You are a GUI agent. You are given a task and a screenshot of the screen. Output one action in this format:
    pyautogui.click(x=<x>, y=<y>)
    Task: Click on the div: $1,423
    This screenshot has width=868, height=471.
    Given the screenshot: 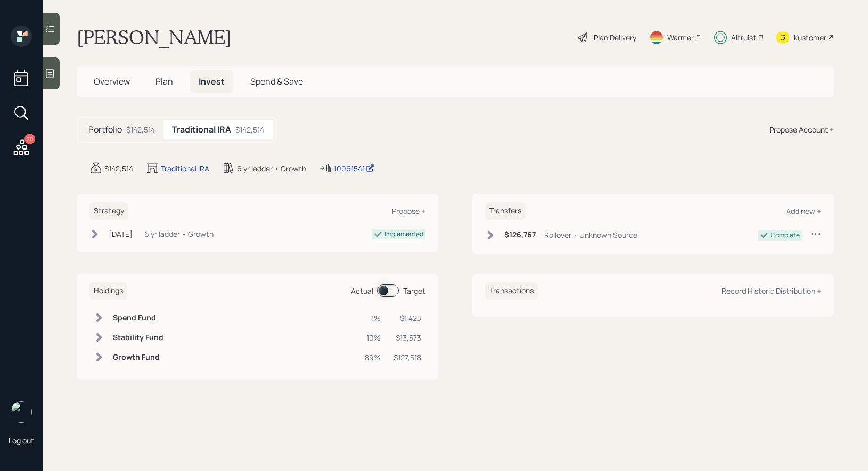 What is the action you would take?
    pyautogui.click(x=407, y=318)
    